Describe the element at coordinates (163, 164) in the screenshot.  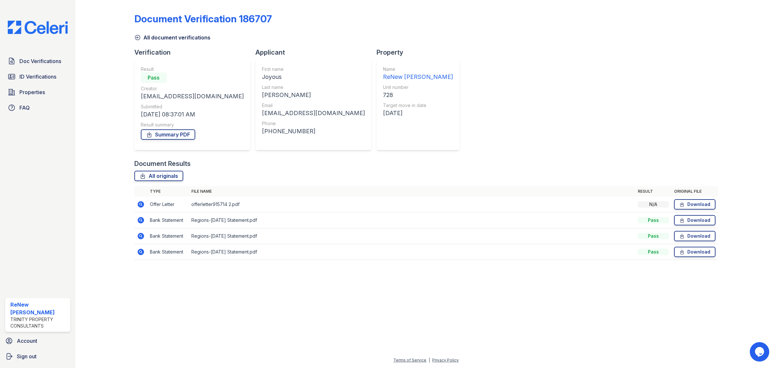
I see `div: Document Results` at that location.